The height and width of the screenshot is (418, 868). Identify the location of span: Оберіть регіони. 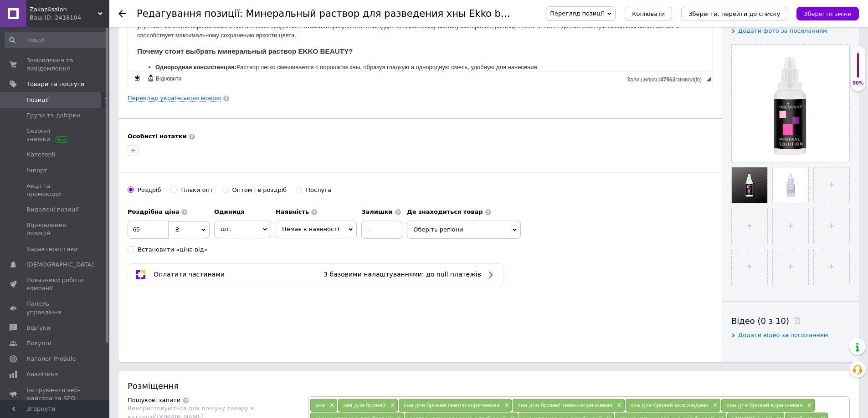
(464, 230).